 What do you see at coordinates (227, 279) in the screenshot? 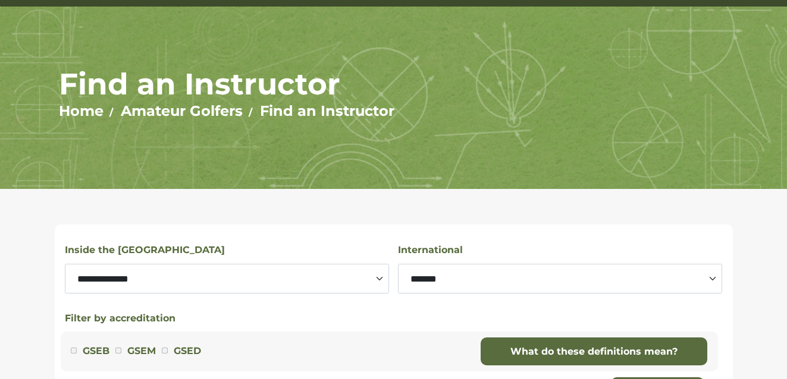
I see `select: Select a state` at bounding box center [227, 279].